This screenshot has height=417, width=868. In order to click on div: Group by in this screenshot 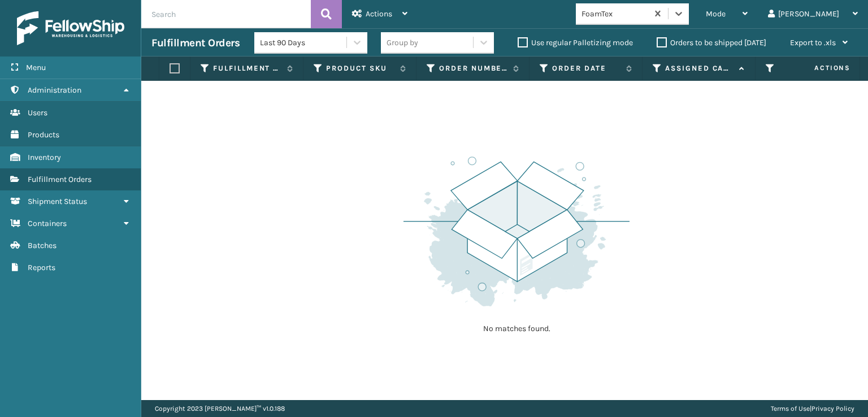, I will do `click(402, 42)`.